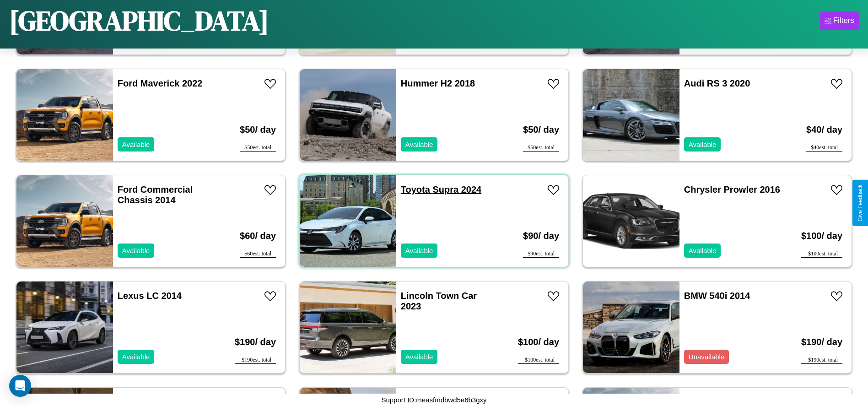 The width and height of the screenshot is (868, 406). What do you see at coordinates (541, 236) in the screenshot?
I see `h3: $ 90 / day` at bounding box center [541, 236].